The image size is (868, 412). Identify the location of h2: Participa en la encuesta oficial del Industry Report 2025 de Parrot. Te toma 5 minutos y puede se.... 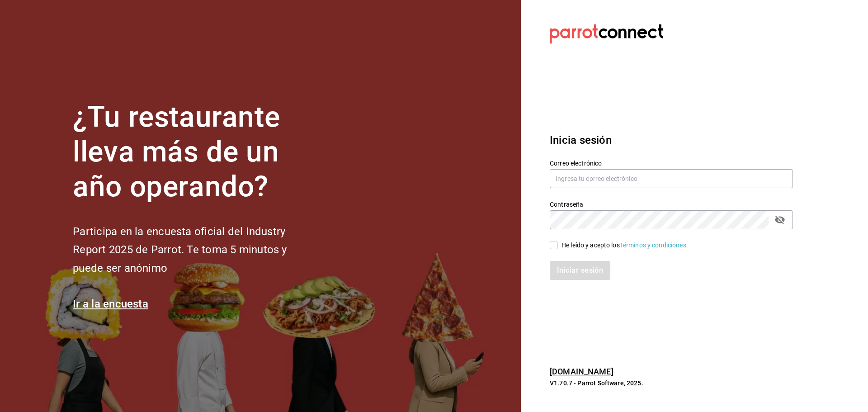
(195, 250).